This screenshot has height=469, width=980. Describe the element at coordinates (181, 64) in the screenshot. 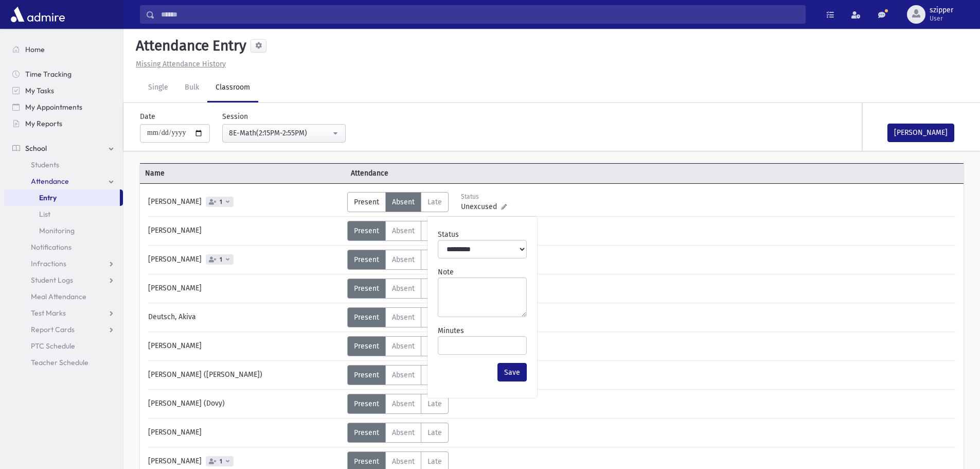

I see `u: Missing Attendance History` at that location.